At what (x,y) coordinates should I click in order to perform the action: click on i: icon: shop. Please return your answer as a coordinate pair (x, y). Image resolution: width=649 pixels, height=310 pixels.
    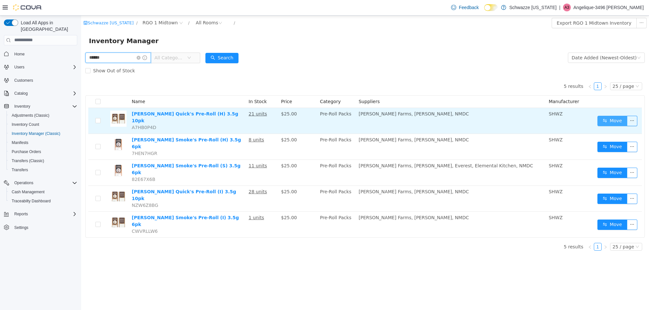
    Looking at the image, I should click on (4, 7).